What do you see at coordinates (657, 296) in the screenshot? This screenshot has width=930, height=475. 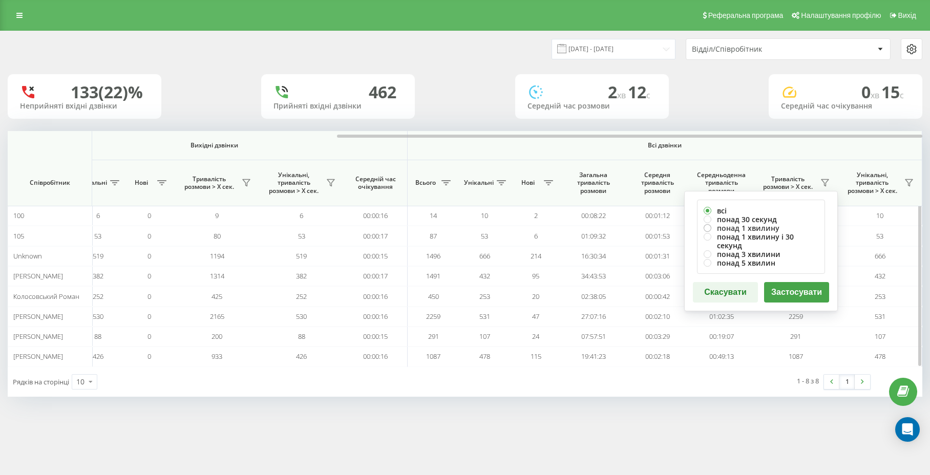 I see `td: 00:00:42` at bounding box center [657, 296].